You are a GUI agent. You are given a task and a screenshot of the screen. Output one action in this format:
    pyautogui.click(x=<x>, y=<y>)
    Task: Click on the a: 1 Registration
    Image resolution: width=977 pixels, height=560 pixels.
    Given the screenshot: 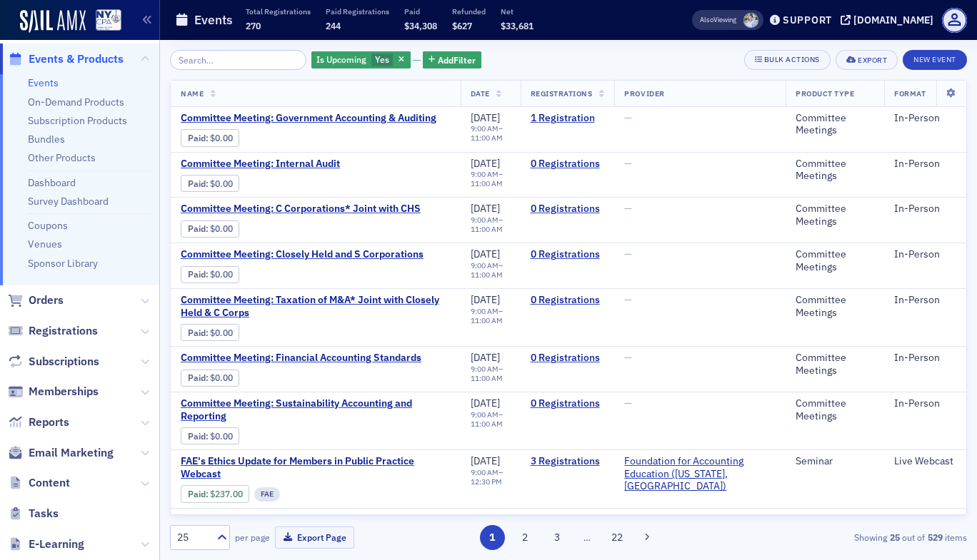 What is the action you would take?
    pyautogui.click(x=568, y=118)
    